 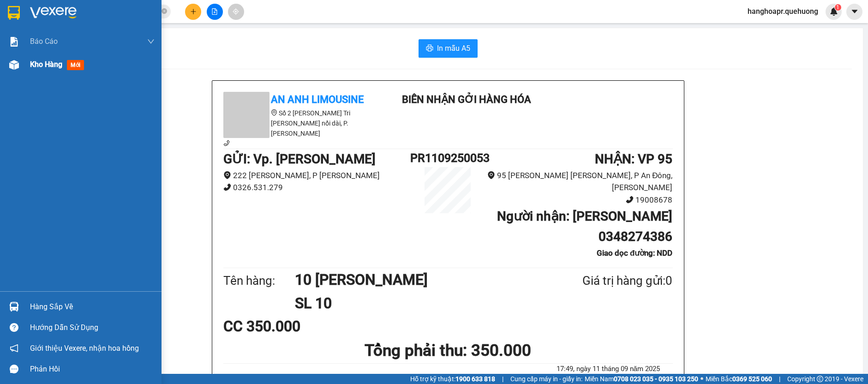 I want to click on div: Hướng dẫn sử dụng, so click(x=92, y=328).